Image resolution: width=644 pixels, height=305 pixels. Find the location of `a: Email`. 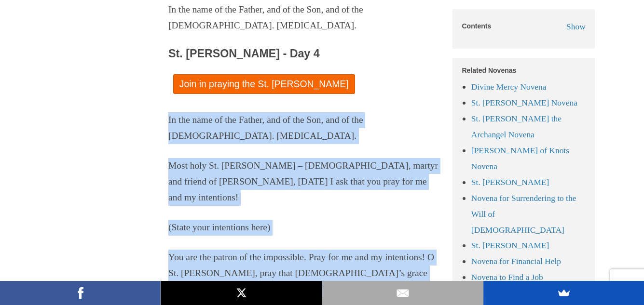

a: Email is located at coordinates (402, 293).